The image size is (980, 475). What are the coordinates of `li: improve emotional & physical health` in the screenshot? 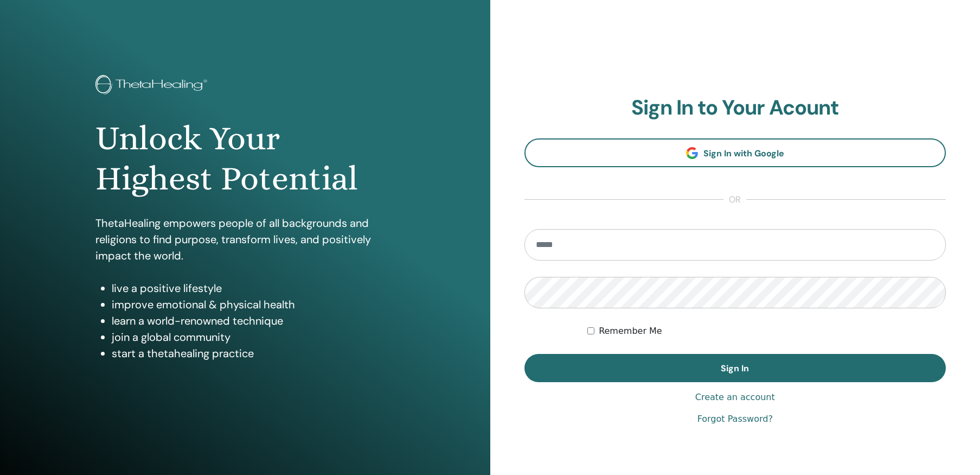 It's located at (253, 304).